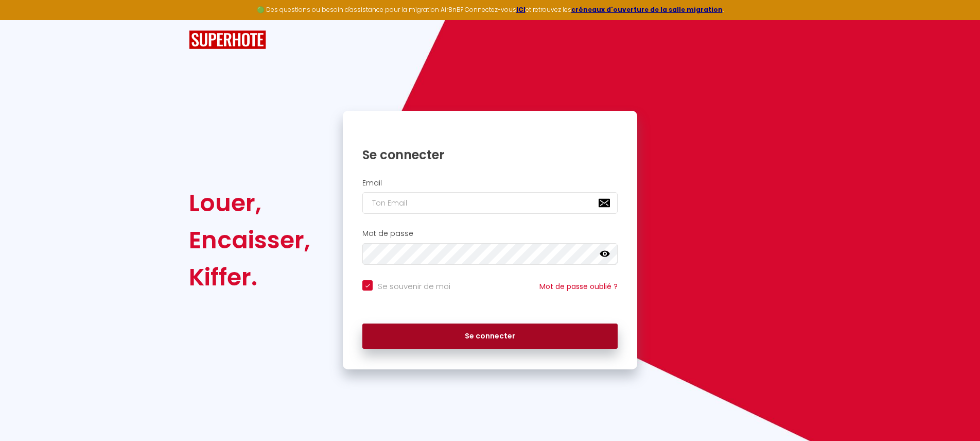  Describe the element at coordinates (521, 10) in the screenshot. I see `a: ICI` at that location.